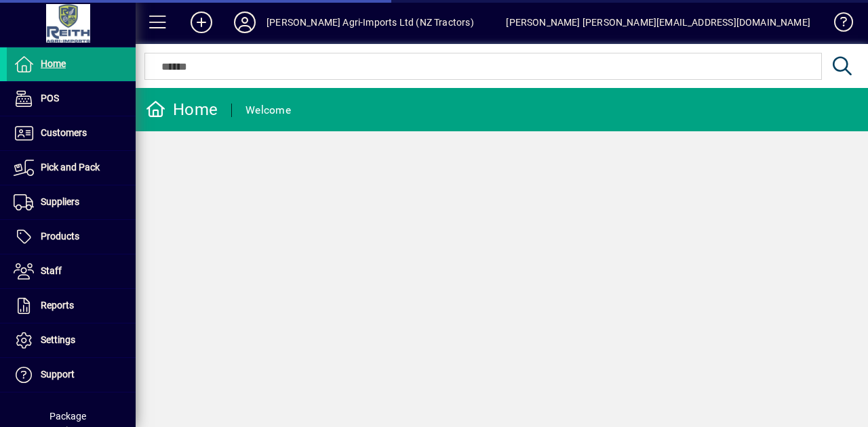 The image size is (868, 427). What do you see at coordinates (57, 305) in the screenshot?
I see `span: Reports` at bounding box center [57, 305].